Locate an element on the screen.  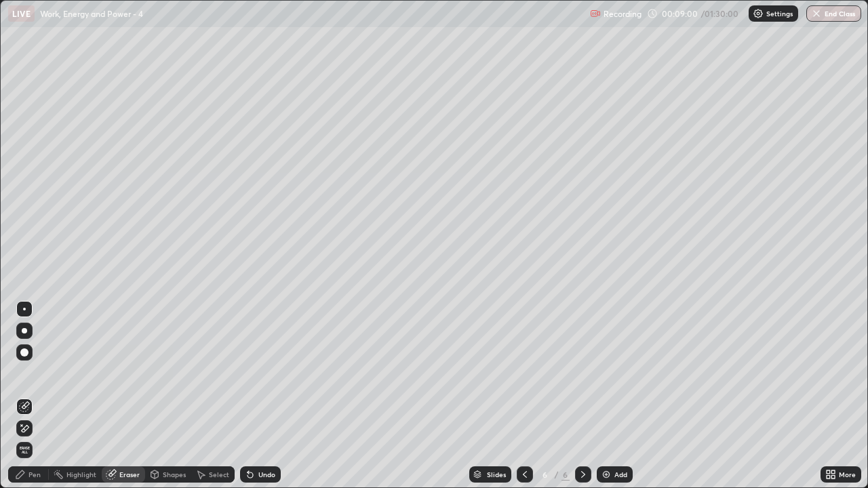
p: Recording is located at coordinates (623, 14).